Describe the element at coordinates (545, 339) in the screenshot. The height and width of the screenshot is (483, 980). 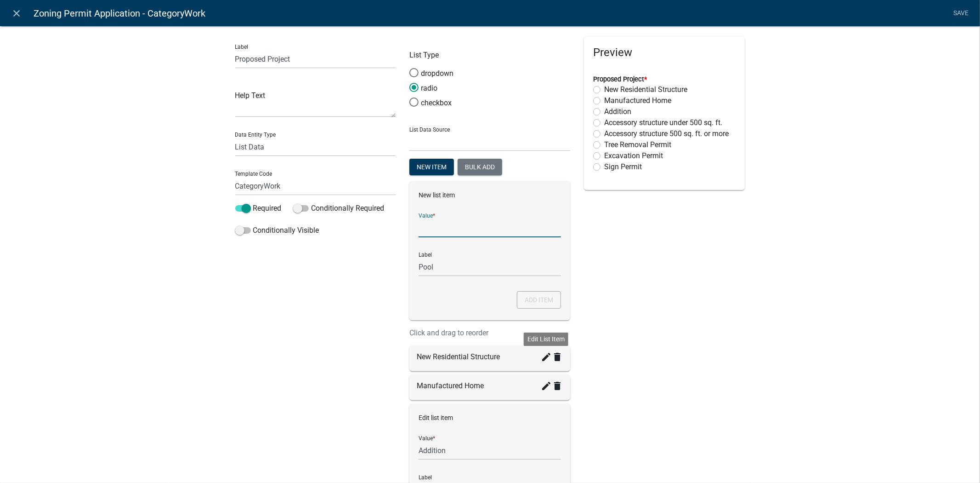
I see `div: Edit List Item` at that location.